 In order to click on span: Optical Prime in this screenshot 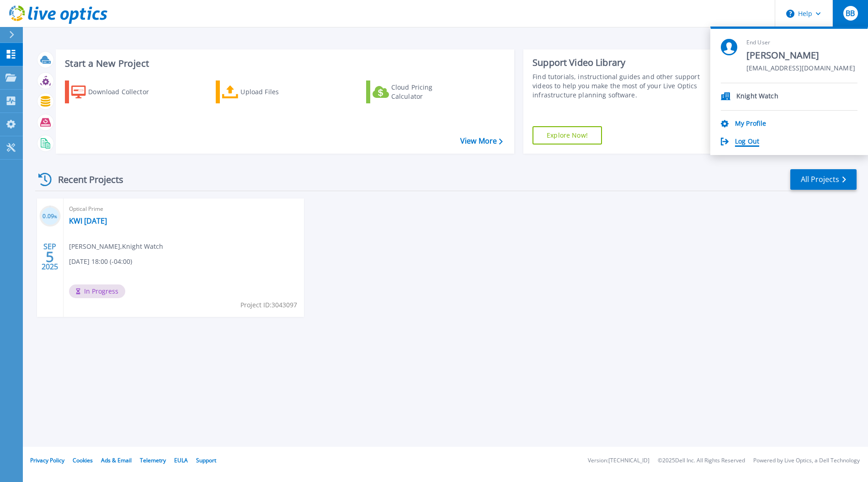, I will do `click(184, 209)`.